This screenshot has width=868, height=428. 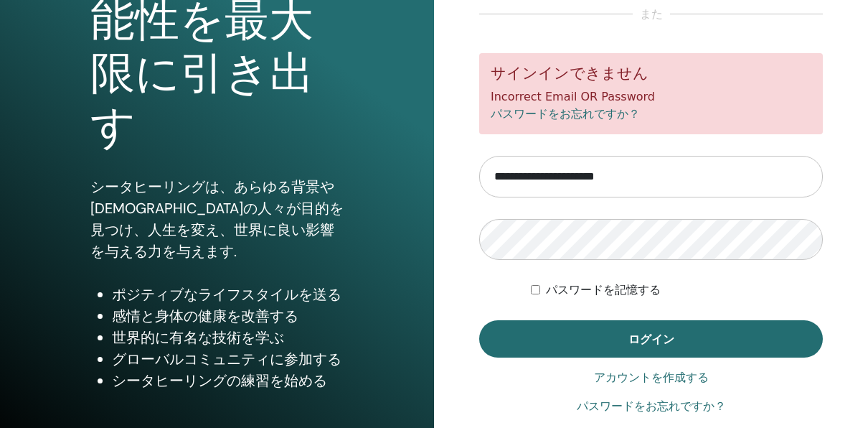 What do you see at coordinates (650, 73) in the screenshot?
I see `h5: サインインできません` at bounding box center [650, 73].